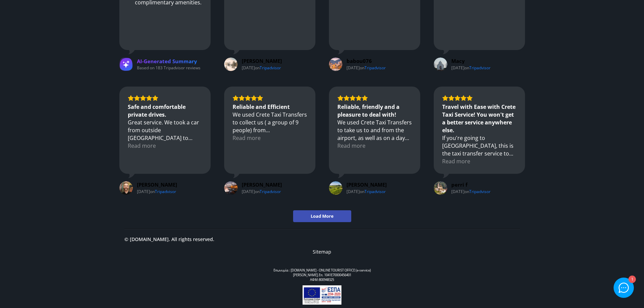 The width and height of the screenshot is (644, 308). What do you see at coordinates (262, 61) in the screenshot?
I see `a: Review by Elizabeth Bonucchi` at bounding box center [262, 61].